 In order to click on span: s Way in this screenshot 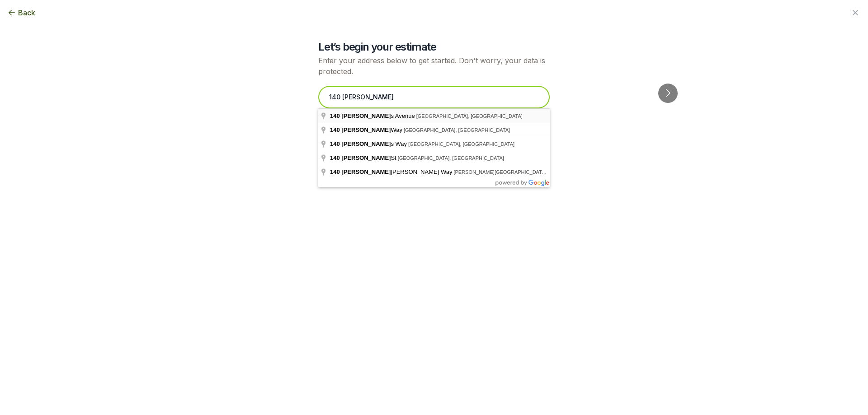, I will do `click(369, 144)`.